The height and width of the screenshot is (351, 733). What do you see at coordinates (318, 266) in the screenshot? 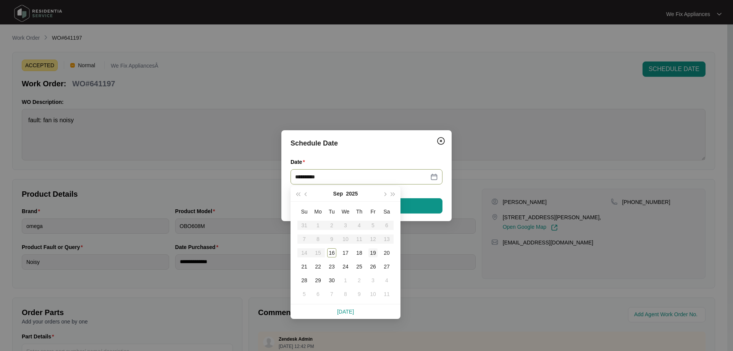
I see `td: 2025-09-22` at bounding box center [318, 266].